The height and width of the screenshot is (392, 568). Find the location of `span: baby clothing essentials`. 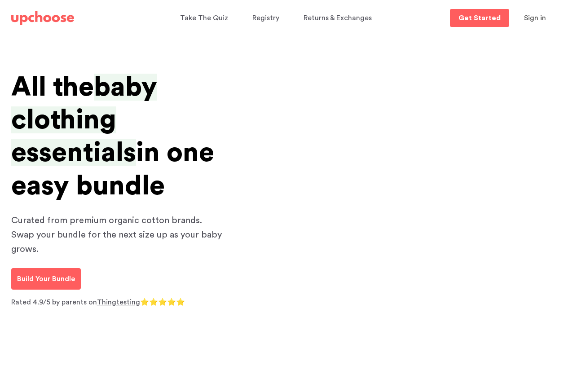

span: baby clothing essentials is located at coordinates (84, 120).